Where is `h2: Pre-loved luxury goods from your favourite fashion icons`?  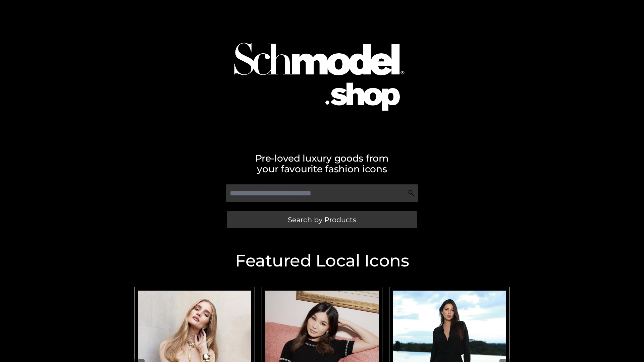 h2: Pre-loved luxury goods from your favourite fashion icons is located at coordinates (322, 164).